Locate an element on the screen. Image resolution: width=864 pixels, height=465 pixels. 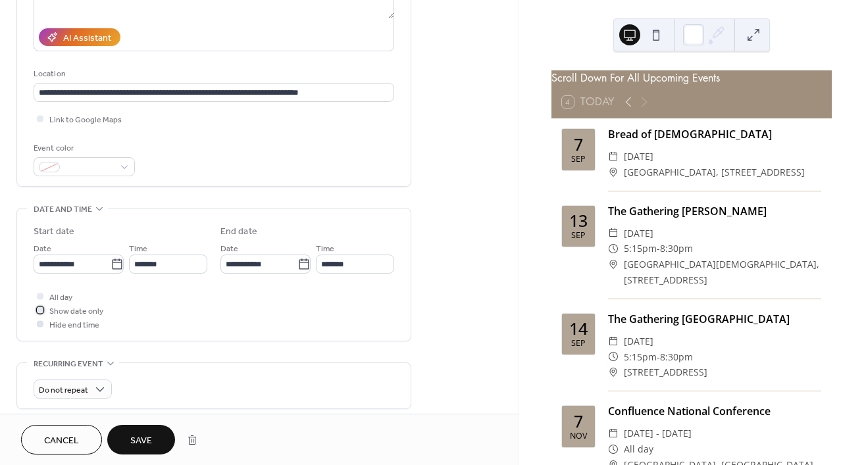
span: Link to Google Maps is located at coordinates (86, 120).